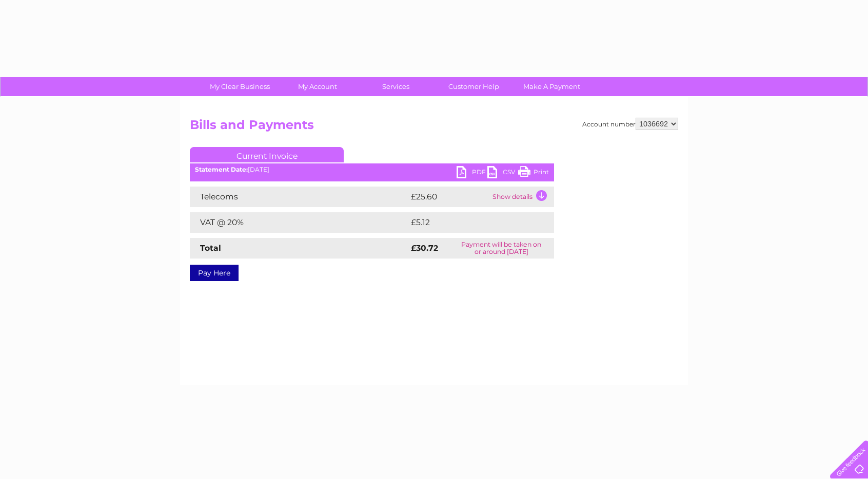 This screenshot has height=479, width=868. Describe the element at coordinates (396, 87) in the screenshot. I see `a: Services` at that location.